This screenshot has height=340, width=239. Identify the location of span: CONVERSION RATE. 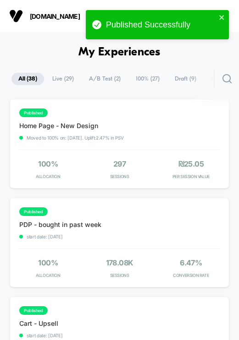
(190, 275).